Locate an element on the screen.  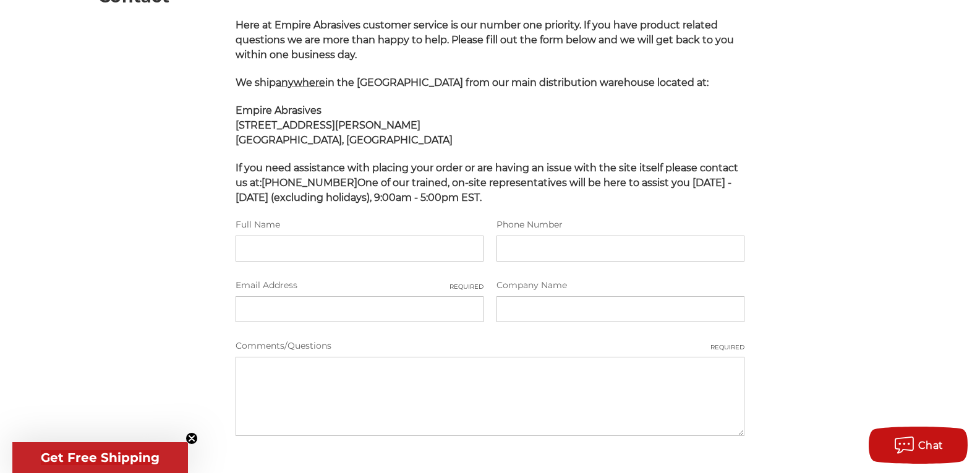
label: Phone Number is located at coordinates (620, 224).